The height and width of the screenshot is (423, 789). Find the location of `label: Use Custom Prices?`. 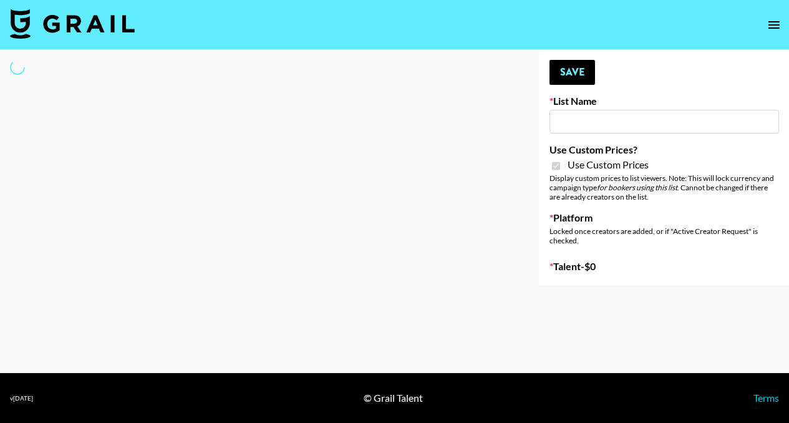

label: Use Custom Prices? is located at coordinates (664, 150).